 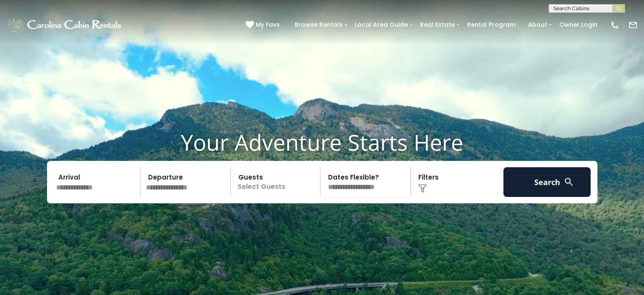 What do you see at coordinates (437, 24) in the screenshot?
I see `a: Real Estate` at bounding box center [437, 24].